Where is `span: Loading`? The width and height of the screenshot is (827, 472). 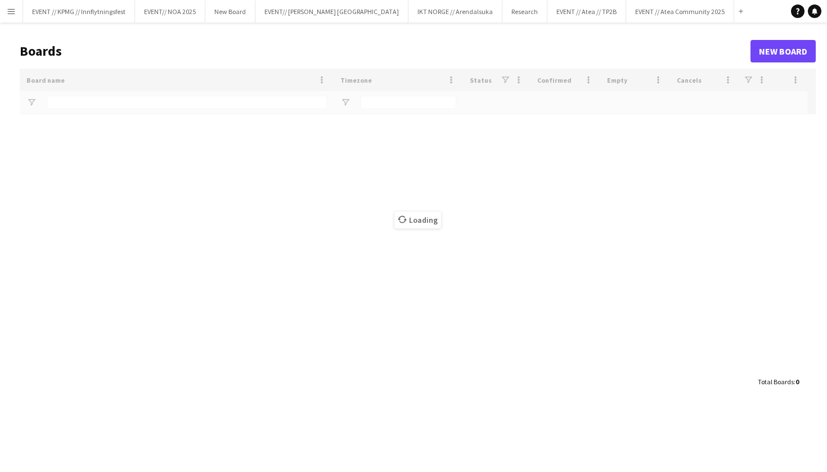 span: Loading is located at coordinates (417, 220).